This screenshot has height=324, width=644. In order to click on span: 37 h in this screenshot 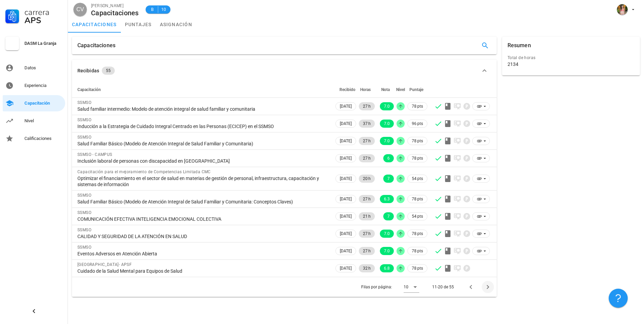, I will do `click(366, 124)`.